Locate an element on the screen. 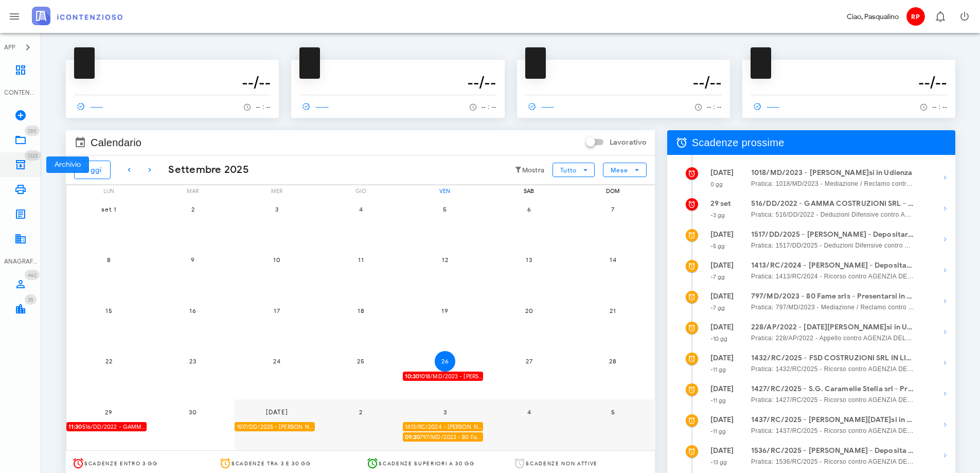 The image size is (980, 473). strong: 1432/RC/2025 - FSD COSTRUZIONI SRL IN LIQUIDAZIONE - Presentarsi in Udienza is located at coordinates (833, 358).